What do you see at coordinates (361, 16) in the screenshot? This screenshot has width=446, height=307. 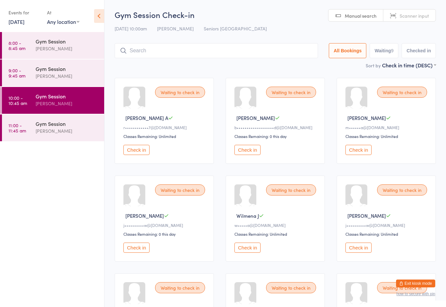 I see `span: Manual search` at bounding box center [361, 16].